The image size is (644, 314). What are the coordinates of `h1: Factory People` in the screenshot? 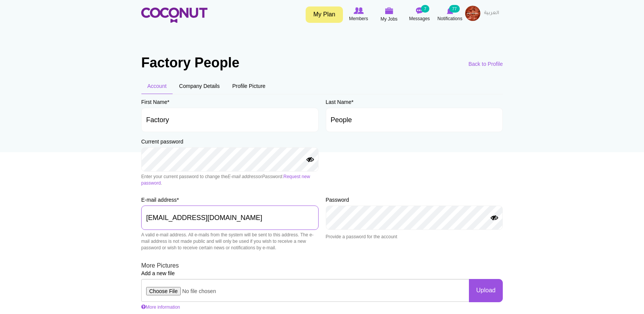 It's located at (322, 63).